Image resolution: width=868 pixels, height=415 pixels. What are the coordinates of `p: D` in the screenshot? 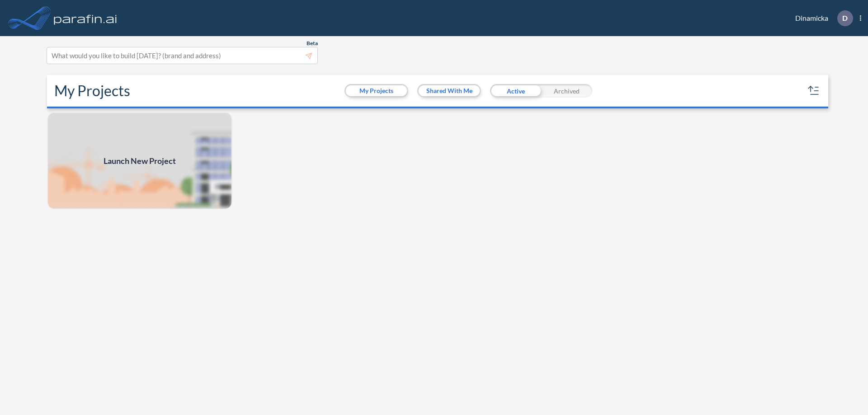 It's located at (845, 18).